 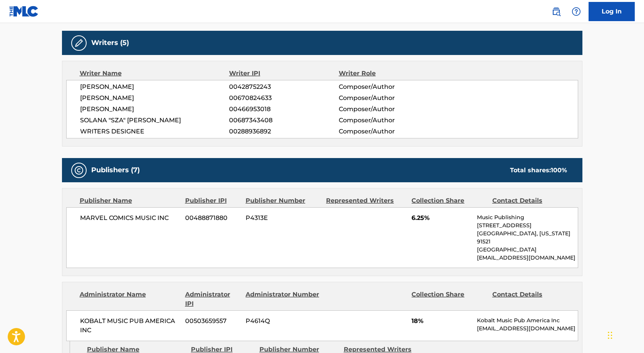 What do you see at coordinates (130, 326) in the screenshot?
I see `span: KOBALT MUSIC PUB AMERICA INC` at bounding box center [130, 326].